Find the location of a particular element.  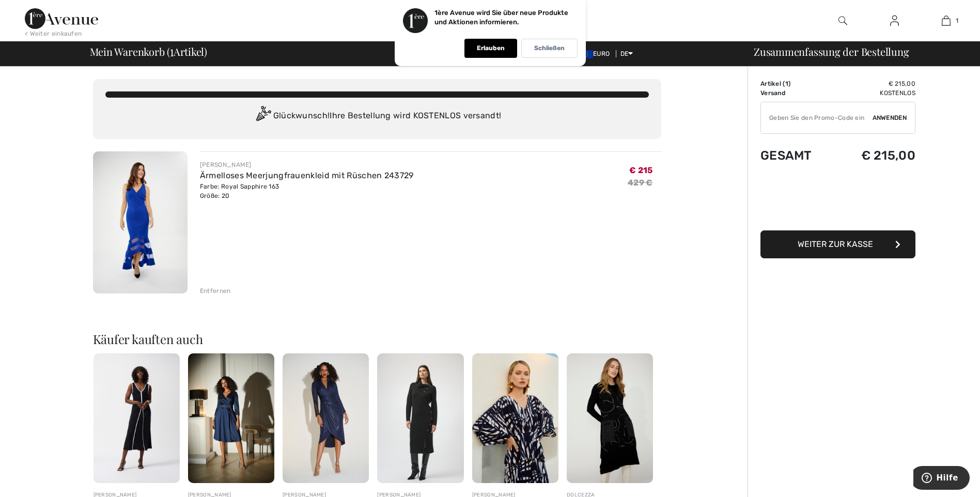

img: Congratulation2.svg is located at coordinates (263, 116).